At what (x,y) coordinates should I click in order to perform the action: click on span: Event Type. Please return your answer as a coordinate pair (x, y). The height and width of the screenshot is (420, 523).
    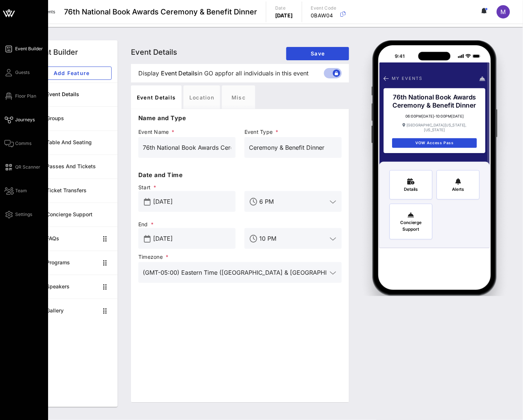
    Looking at the image, I should click on (293, 132).